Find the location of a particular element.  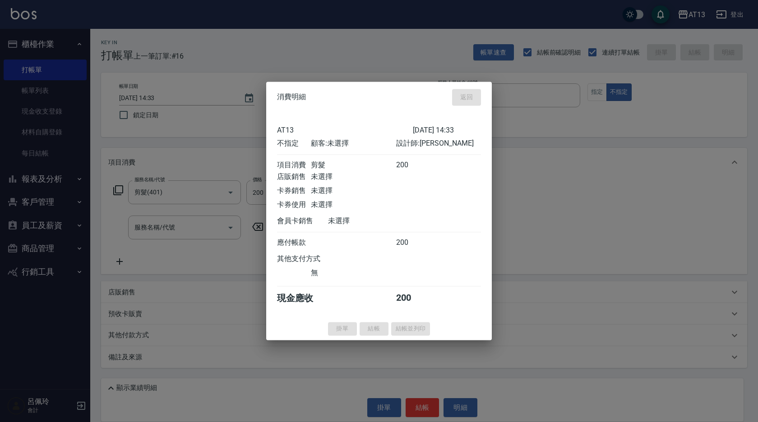

div: 不指定 is located at coordinates (294, 143).